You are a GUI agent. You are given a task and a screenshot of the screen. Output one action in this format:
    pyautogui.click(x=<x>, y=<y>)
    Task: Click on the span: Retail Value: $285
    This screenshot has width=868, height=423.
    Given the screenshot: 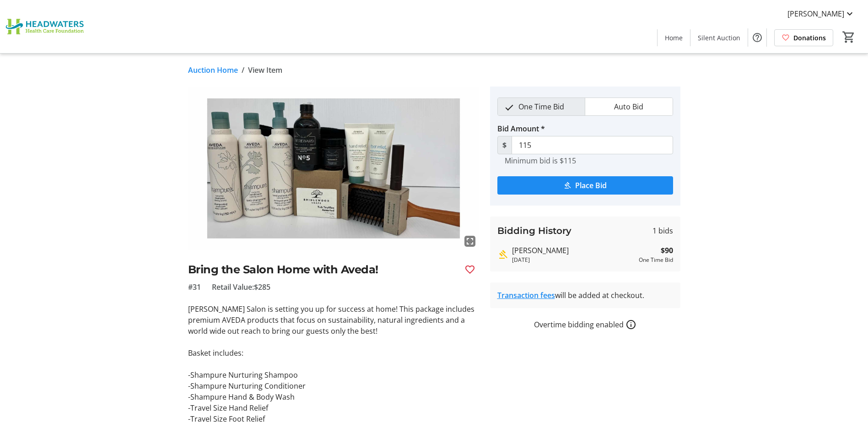 What is the action you would take?
    pyautogui.click(x=241, y=287)
    